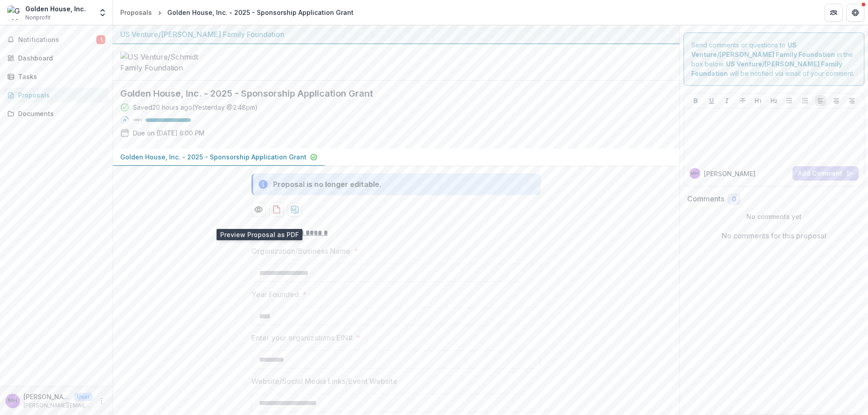 Image resolution: width=868 pixels, height=415 pixels. Describe the element at coordinates (56, 39) in the screenshot. I see `button: Notifications1` at that location.